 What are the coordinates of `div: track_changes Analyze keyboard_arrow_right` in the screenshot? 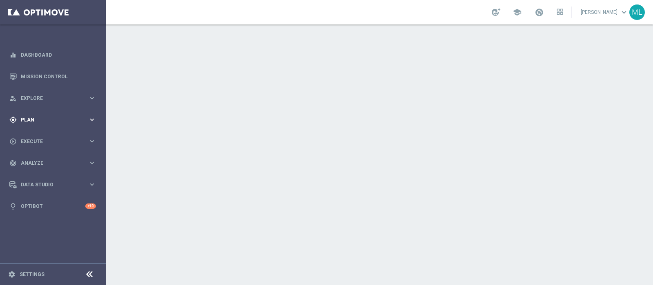 It's located at (53, 163).